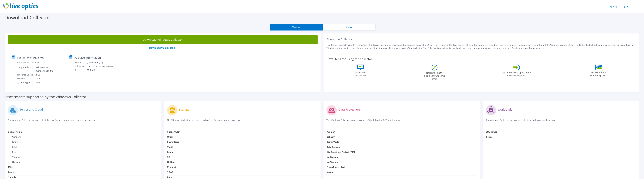  I want to click on strong: Clariion/VNX, so click(173, 132).